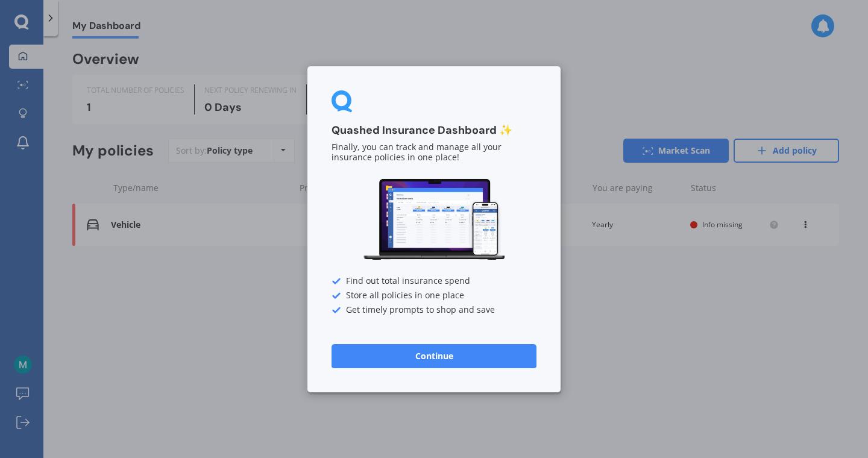 The height and width of the screenshot is (458, 868). What do you see at coordinates (434, 219) in the screenshot?
I see `img: Dashboard` at bounding box center [434, 219].